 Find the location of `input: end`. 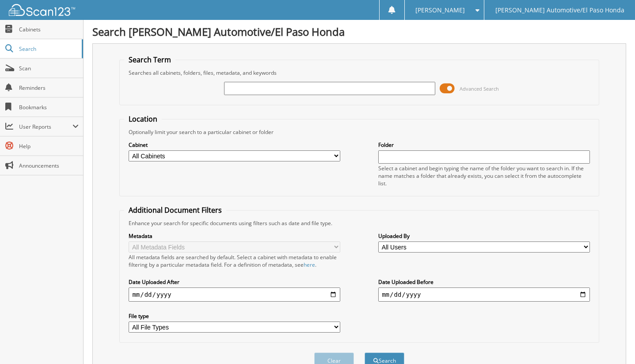

input: end is located at coordinates (484, 294).